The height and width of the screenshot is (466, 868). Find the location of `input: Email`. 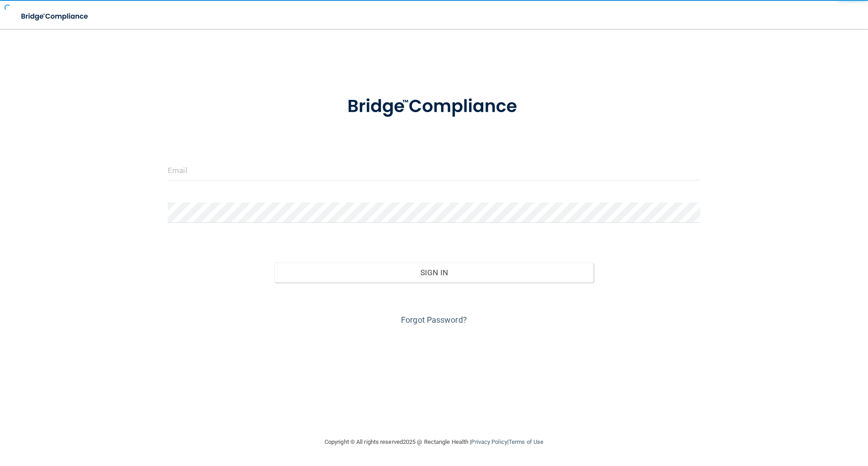

input: Email is located at coordinates (434, 170).